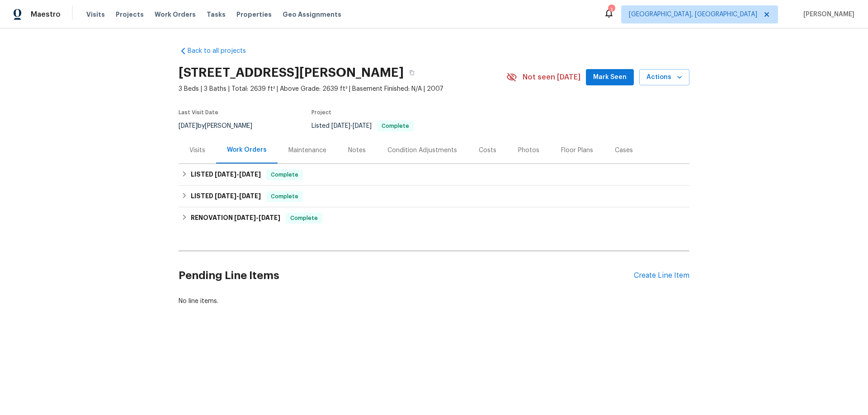 This screenshot has height=415, width=868. I want to click on span: Last Visit Date, so click(199, 112).